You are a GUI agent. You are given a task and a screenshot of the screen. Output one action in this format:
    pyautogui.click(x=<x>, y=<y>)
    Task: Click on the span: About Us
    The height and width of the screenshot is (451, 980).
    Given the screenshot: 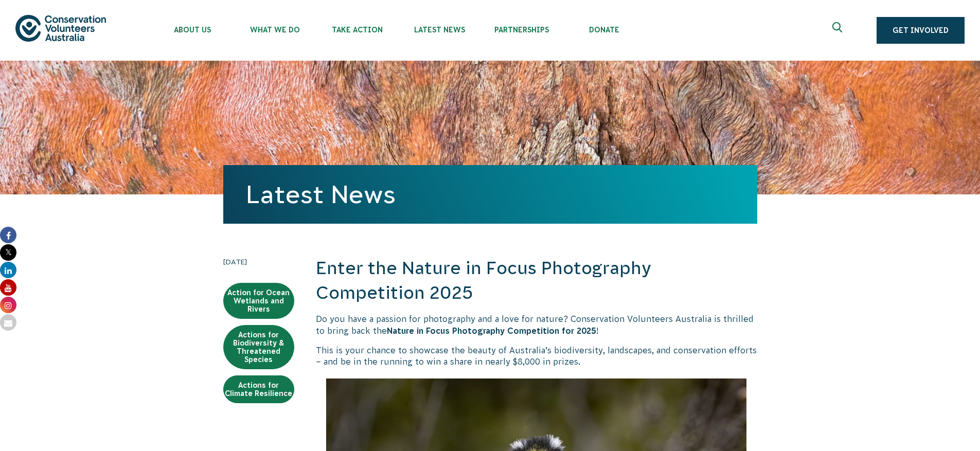 What is the action you would take?
    pyautogui.click(x=193, y=30)
    